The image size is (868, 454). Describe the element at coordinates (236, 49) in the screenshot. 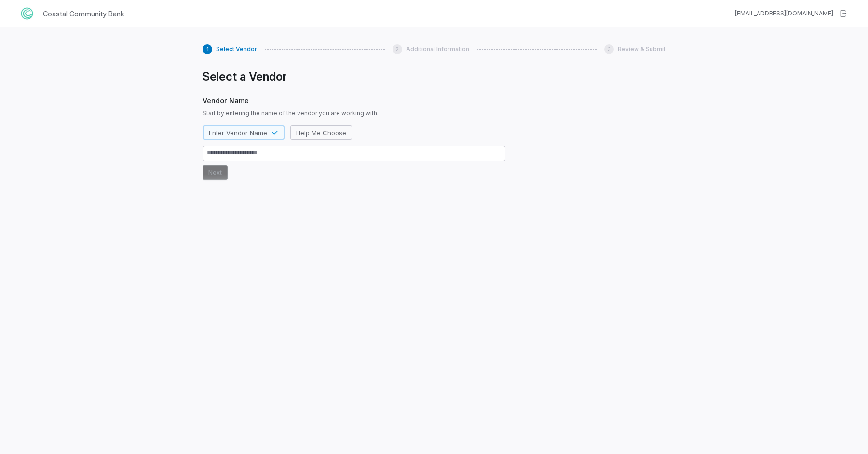

I see `span: Select Vendor` at that location.